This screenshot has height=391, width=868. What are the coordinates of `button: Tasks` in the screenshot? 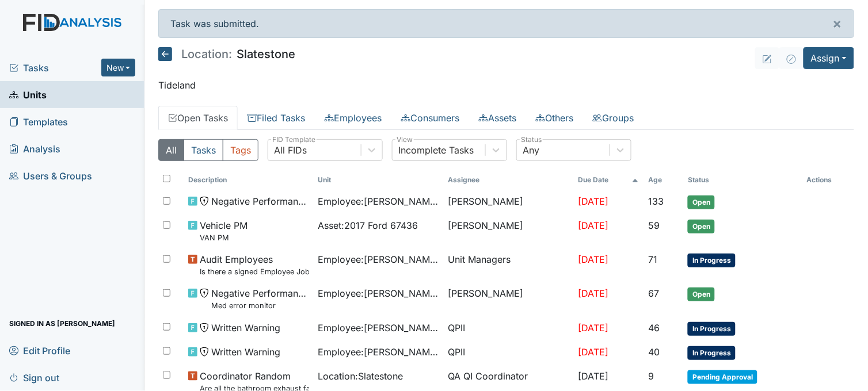 It's located at (203, 150).